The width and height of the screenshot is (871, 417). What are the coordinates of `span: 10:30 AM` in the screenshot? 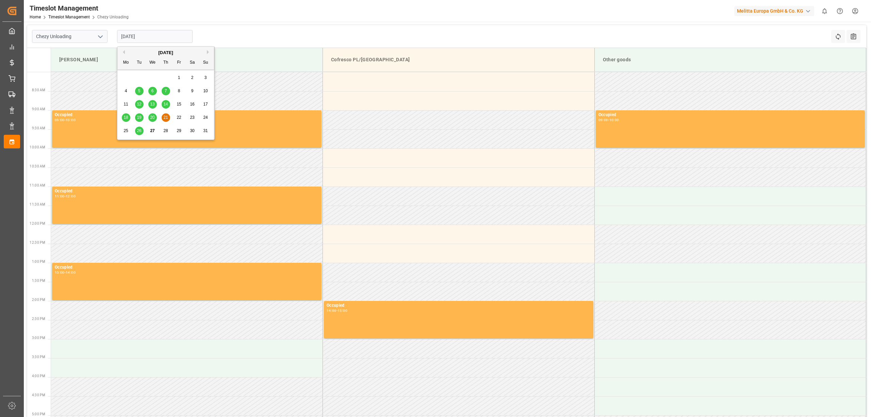 It's located at (37, 166).